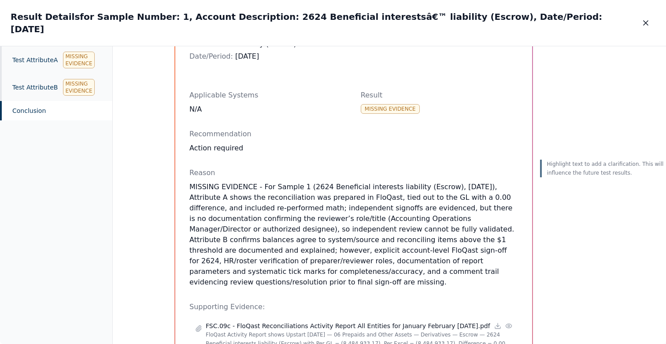 The image size is (666, 344). What do you see at coordinates (439, 95) in the screenshot?
I see `p: Result` at bounding box center [439, 95].